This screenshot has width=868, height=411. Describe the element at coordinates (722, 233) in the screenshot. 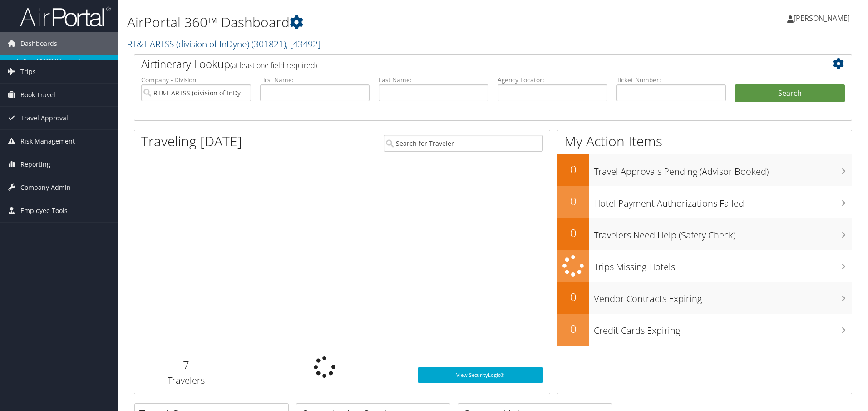

I see `h3: Travelers Need Help (Safety Check)` at that location.